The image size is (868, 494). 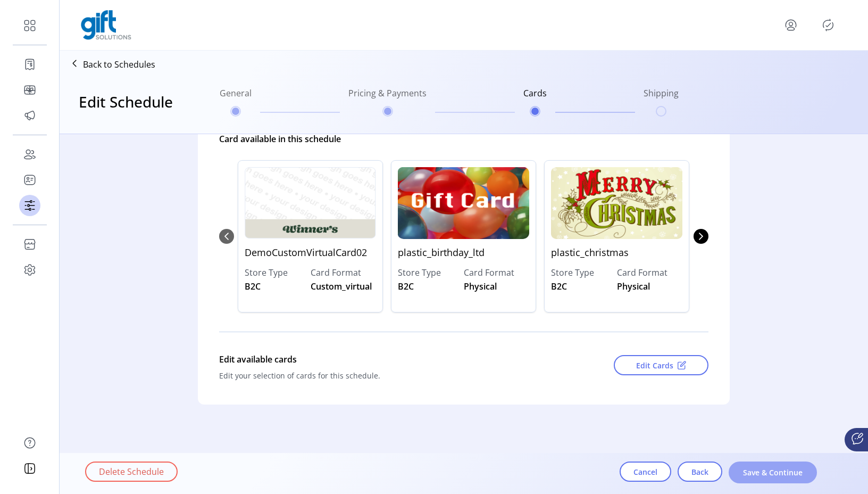 I want to click on button: Delete Schedule, so click(x=132, y=472).